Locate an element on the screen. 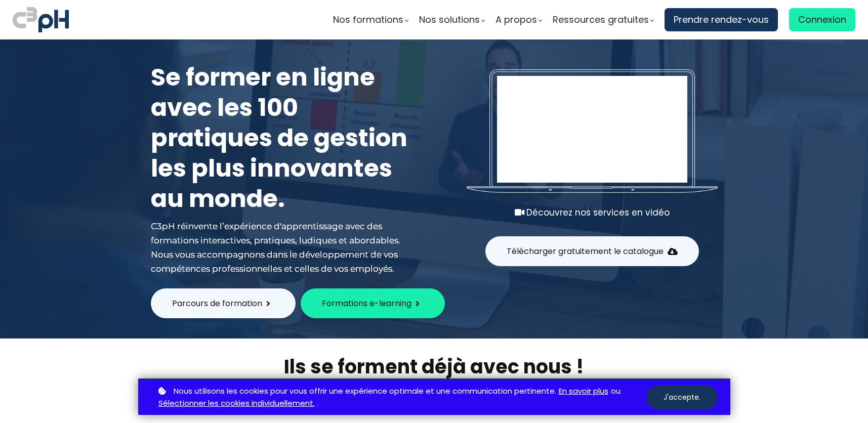 The image size is (868, 423). span: Formations e-learning is located at coordinates (367, 303).